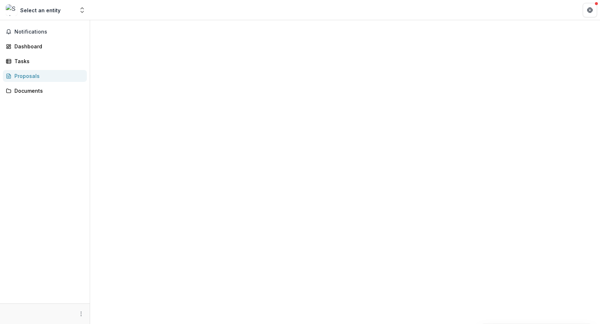 The image size is (600, 324). I want to click on a: Tasks, so click(45, 61).